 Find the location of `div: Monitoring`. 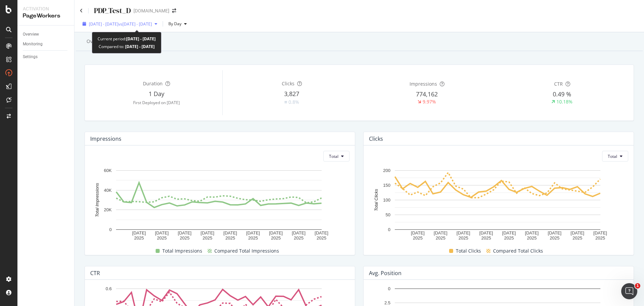

div: Monitoring is located at coordinates (32, 44).